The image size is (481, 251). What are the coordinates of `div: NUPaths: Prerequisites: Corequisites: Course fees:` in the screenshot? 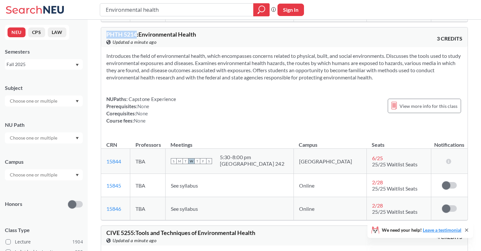 It's located at (141, 110).